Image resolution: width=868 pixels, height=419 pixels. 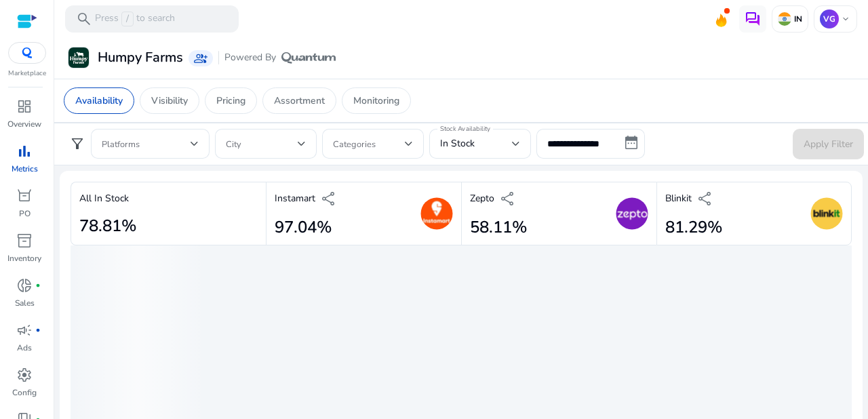 I want to click on span: search, so click(x=84, y=19).